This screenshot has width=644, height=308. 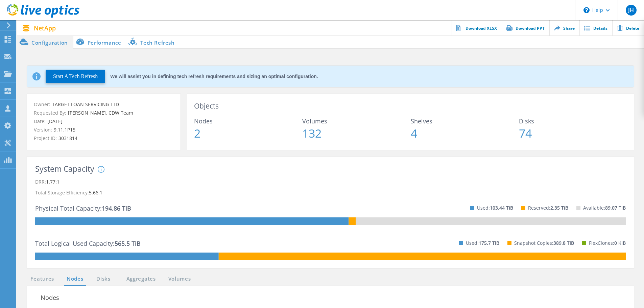 I want to click on span: 74, so click(x=573, y=133).